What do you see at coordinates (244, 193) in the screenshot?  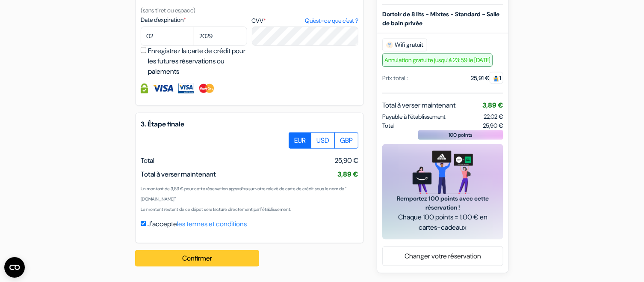 I see `small: Un montant de 3,89 € pour cette réservation apparaîtra sur votre relevé de carte de crédit sous l...` at bounding box center [244, 193].